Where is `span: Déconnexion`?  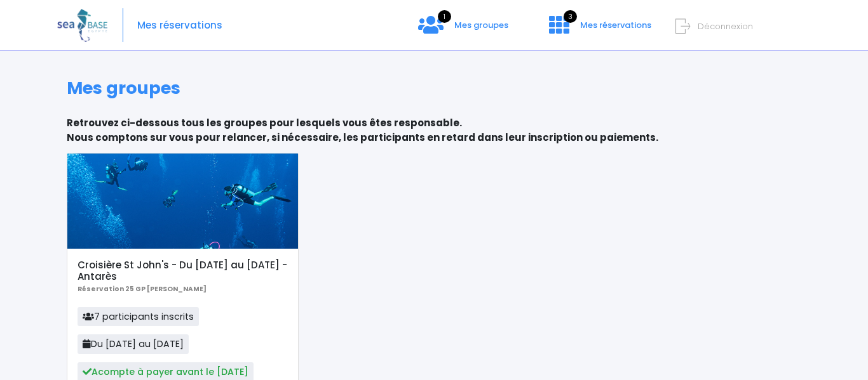 span: Déconnexion is located at coordinates (725, 26).